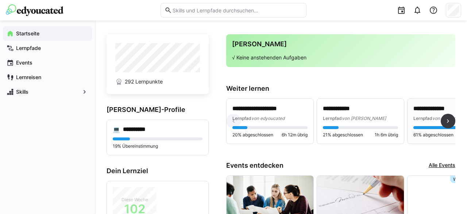 The height and width of the screenshot is (214, 467). What do you see at coordinates (253, 135) in the screenshot?
I see `span: 20% abgeschlossen` at bounding box center [253, 135].